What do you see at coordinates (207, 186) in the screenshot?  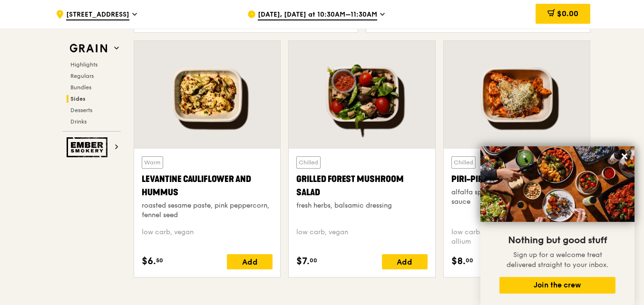 I see `div: Levantine Cauliflower and Hummus` at bounding box center [207, 186].